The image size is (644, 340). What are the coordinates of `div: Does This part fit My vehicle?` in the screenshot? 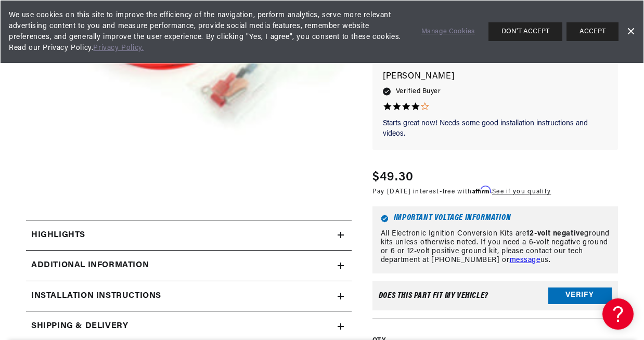 It's located at (433, 296).